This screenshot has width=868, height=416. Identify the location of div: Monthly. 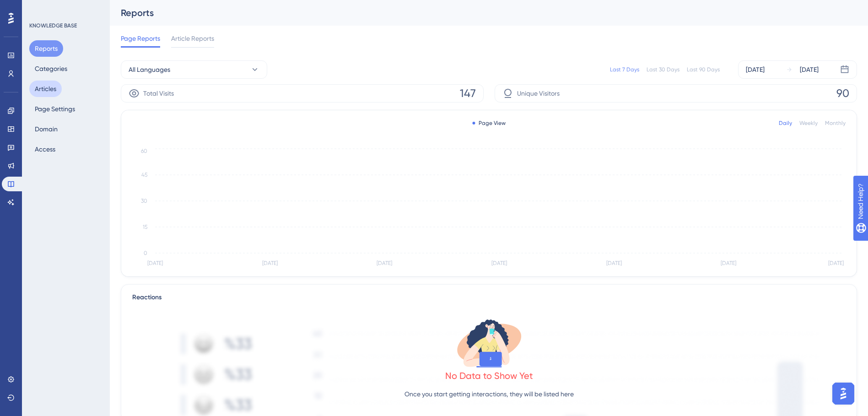
(835, 123).